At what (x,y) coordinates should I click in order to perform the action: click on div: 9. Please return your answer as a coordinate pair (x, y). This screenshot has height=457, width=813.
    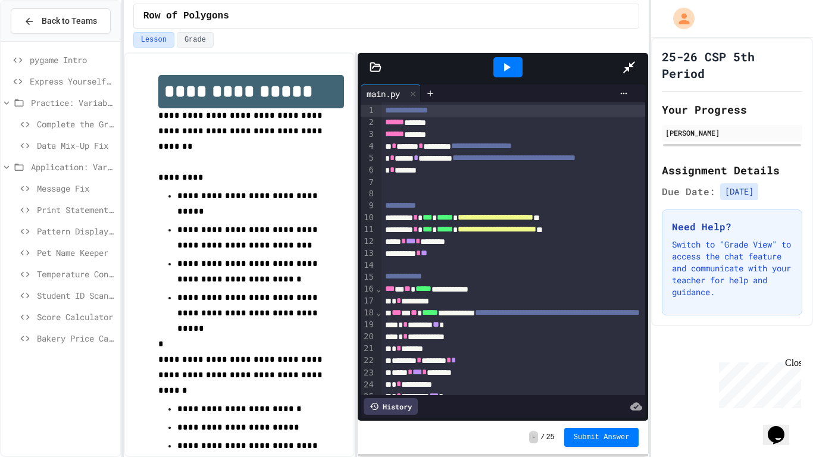
    Looking at the image, I should click on (368, 206).